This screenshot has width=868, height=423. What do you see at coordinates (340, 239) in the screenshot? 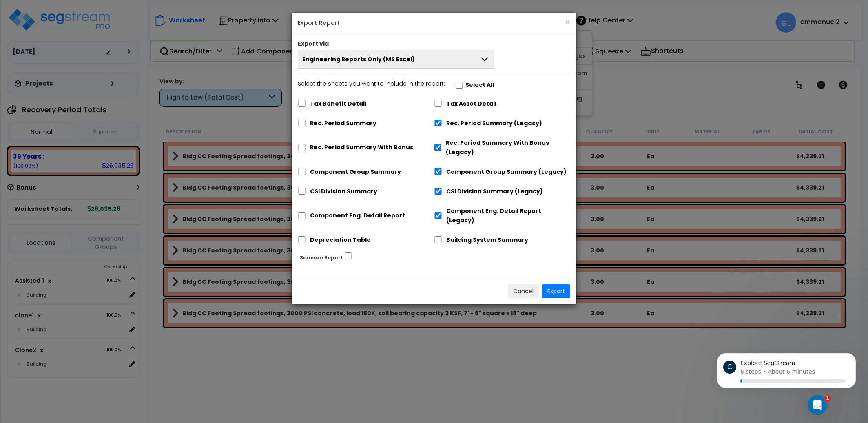
I see `label: Depreciation Table` at bounding box center [340, 239].